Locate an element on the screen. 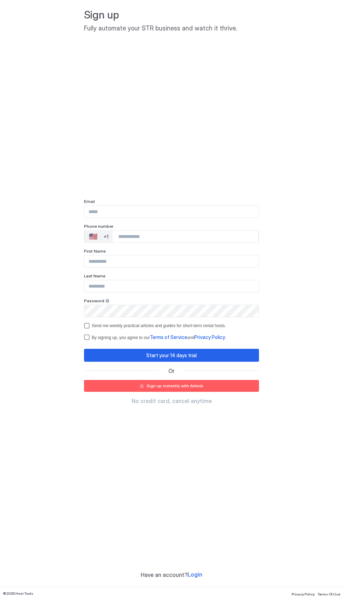 This screenshot has width=343, height=600. a: Terms of Service is located at coordinates (168, 337).